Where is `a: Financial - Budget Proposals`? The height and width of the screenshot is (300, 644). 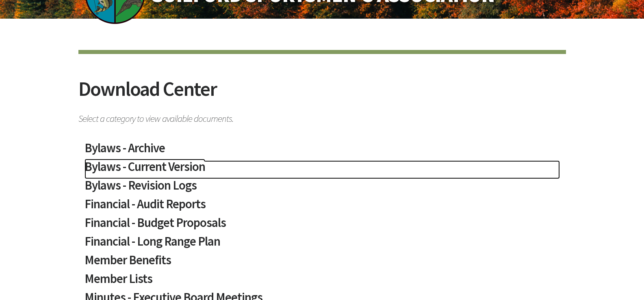
a: Financial - Budget Proposals is located at coordinates (322, 226).